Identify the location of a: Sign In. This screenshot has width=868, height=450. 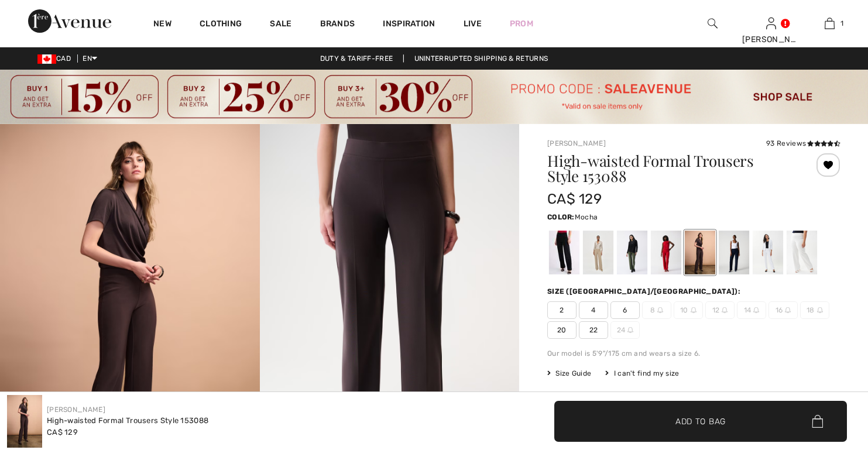
(771, 23).